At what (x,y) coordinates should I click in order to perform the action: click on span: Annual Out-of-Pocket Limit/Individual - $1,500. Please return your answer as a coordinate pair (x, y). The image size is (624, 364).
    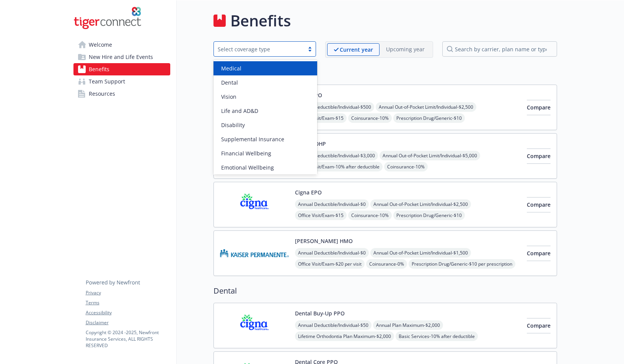
    Looking at the image, I should click on (420, 252).